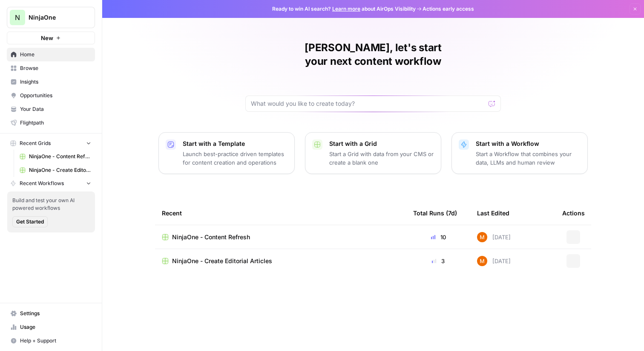 The height and width of the screenshot is (351, 644). I want to click on span: N, so click(18, 18).